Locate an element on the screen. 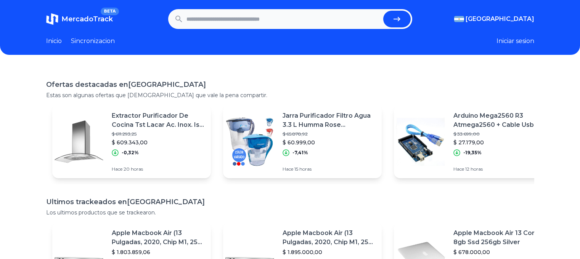 The height and width of the screenshot is (259, 580). p: $ 678.000,00 is located at coordinates (500, 253).